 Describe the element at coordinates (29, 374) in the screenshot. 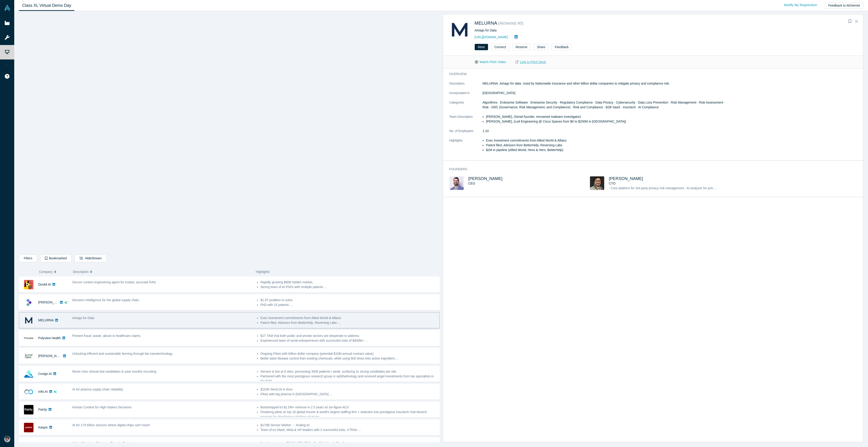

I see `img: Cosign AI's Logo` at that location.